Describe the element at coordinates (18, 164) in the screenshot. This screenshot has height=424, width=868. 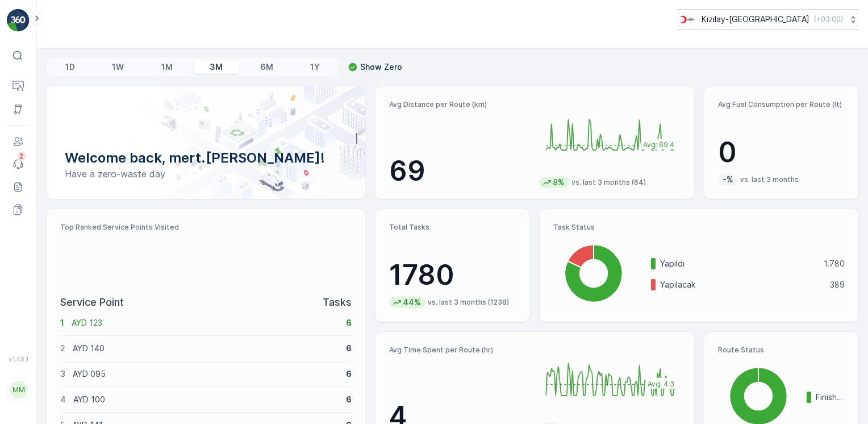
I see `a: 2` at that location.